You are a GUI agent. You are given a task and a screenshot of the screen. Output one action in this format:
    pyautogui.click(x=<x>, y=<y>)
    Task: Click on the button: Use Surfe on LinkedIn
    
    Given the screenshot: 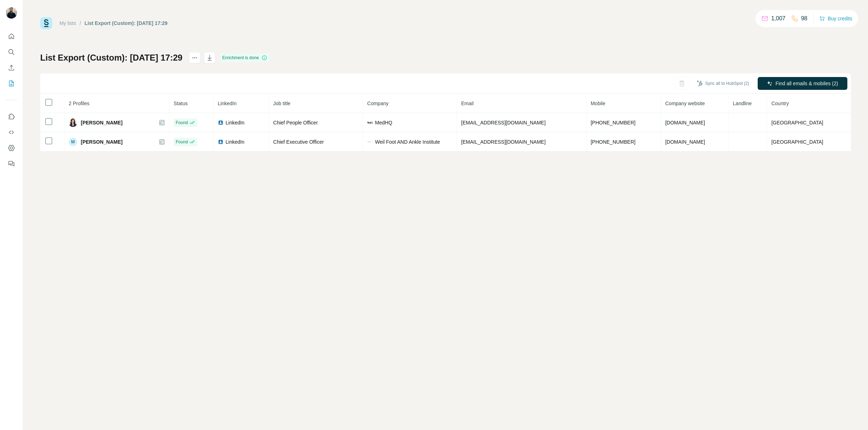 What is the action you would take?
    pyautogui.click(x=11, y=117)
    